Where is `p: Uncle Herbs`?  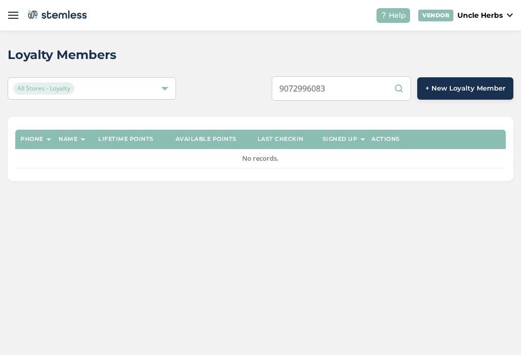 p: Uncle Herbs is located at coordinates (480, 15).